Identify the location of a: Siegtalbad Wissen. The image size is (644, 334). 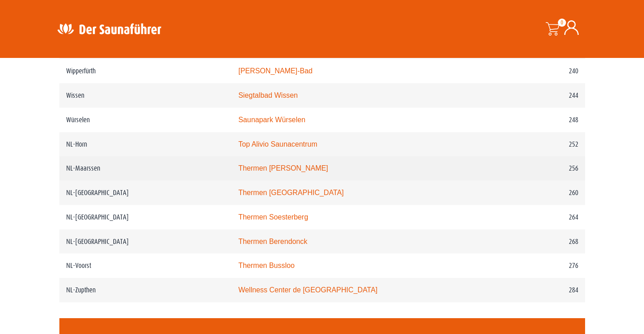
(268, 95).